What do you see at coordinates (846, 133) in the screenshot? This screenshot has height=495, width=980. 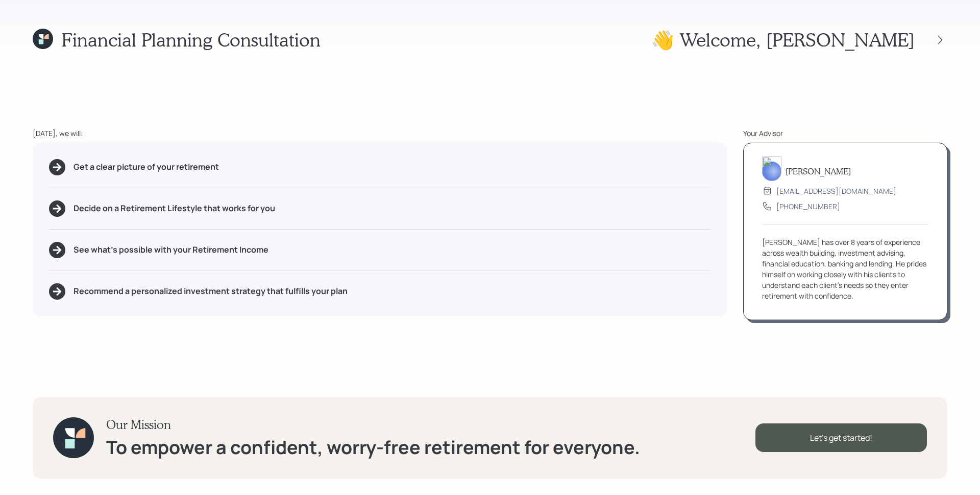 I see `div: Your Advisor` at bounding box center [846, 133].